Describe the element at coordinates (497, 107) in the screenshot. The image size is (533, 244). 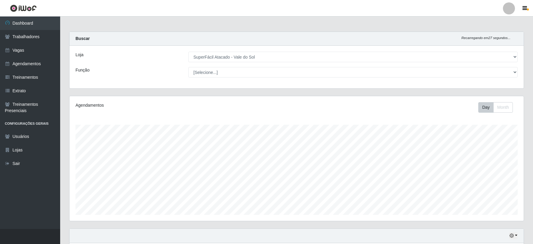
I see `div: Toolbar with button groups` at that location.